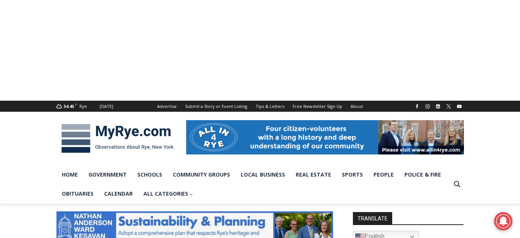  I want to click on a: All Categories, so click(168, 194).